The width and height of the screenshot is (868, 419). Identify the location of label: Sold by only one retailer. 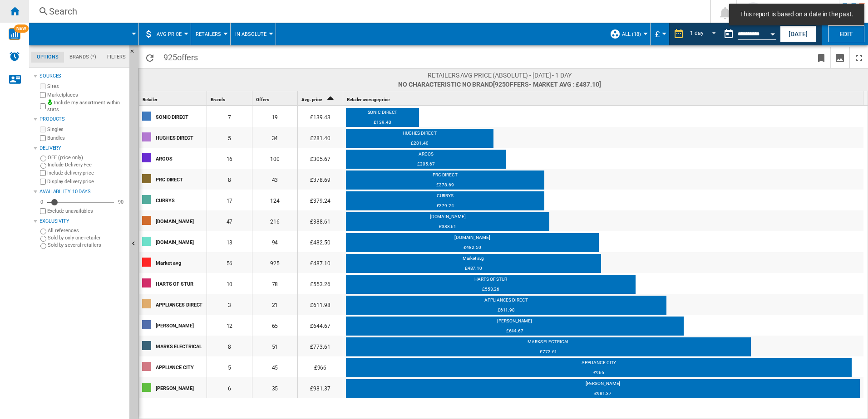
(87, 238).